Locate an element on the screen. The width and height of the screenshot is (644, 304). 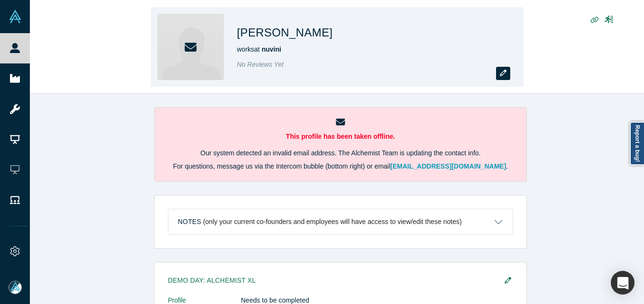
img: Mia Scott's Account is located at coordinates (16, 287).